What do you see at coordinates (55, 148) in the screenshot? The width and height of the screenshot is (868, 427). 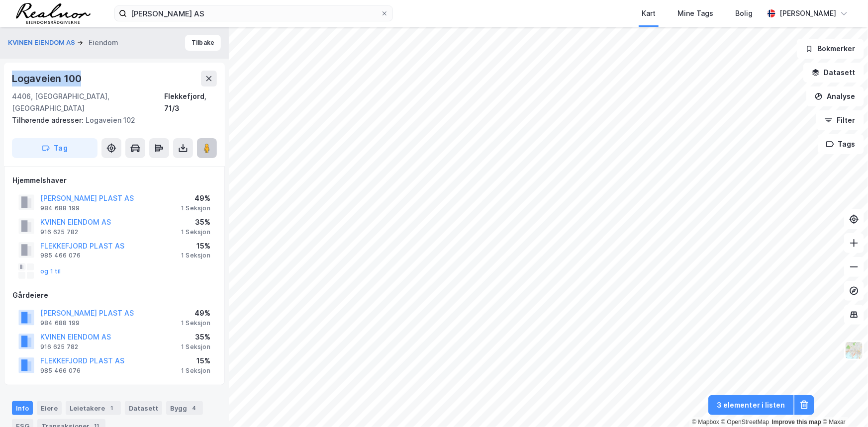 I see `button: Tag` at bounding box center [55, 148].